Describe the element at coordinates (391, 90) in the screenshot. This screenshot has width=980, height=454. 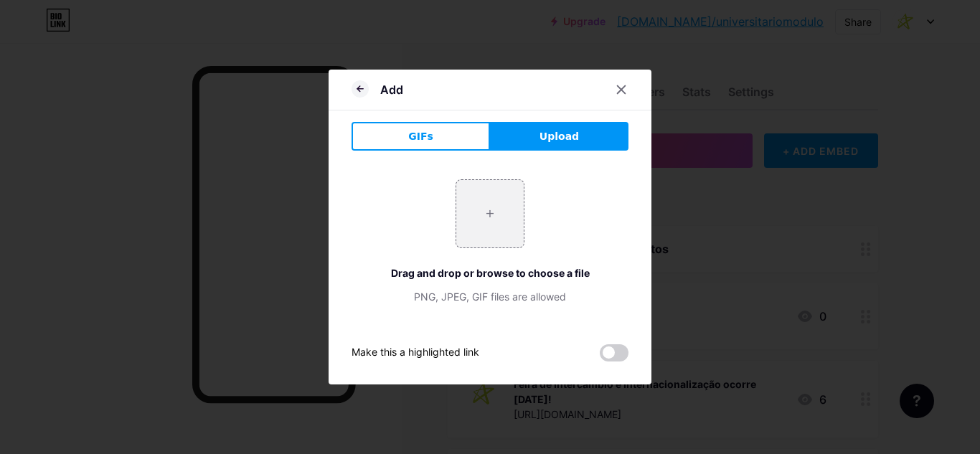
I see `div: Add` at that location.